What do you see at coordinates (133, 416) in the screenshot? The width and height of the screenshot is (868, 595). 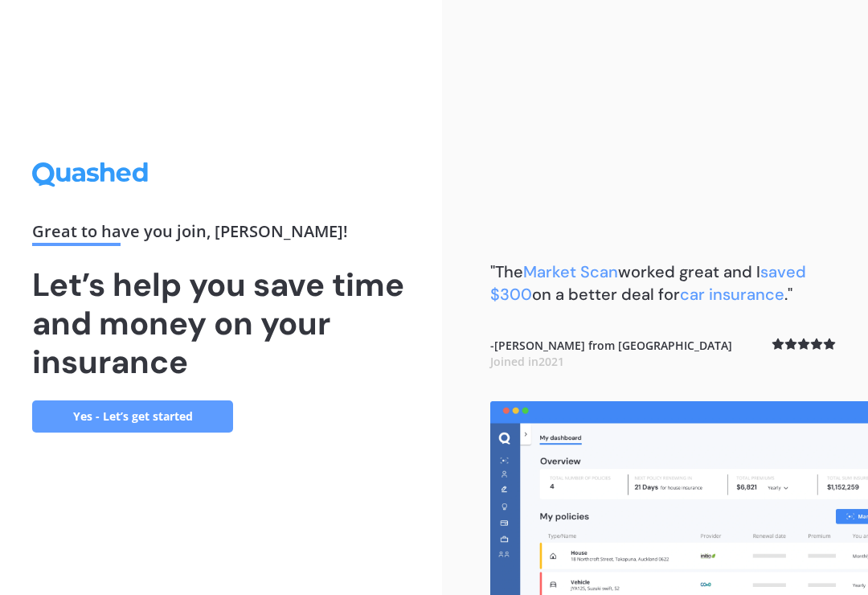 I see `a: Yes - Let’s get started` at bounding box center [133, 416].